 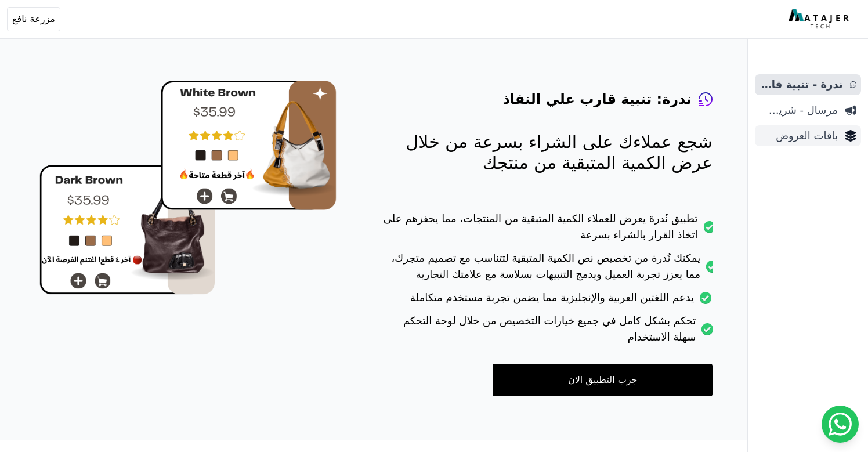 What do you see at coordinates (597, 99) in the screenshot?
I see `h4: ندرة: تنبية قارب علي النفاذ` at bounding box center [597, 99].